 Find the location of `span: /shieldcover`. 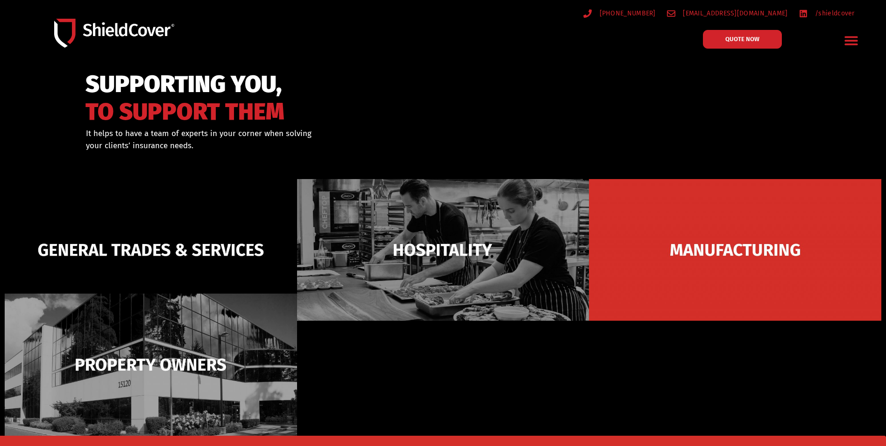

span: /shieldcover is located at coordinates (834, 13).